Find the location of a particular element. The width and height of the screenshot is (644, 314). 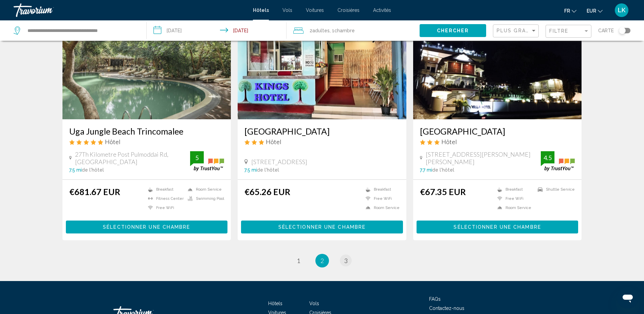

button: Toggle map is located at coordinates (622, 31).